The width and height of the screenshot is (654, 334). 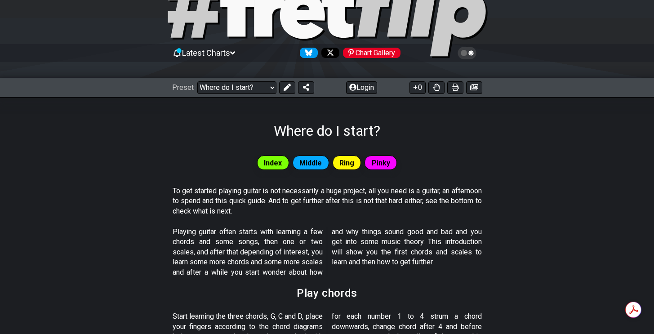 What do you see at coordinates (327, 201) in the screenshot?
I see `p: To get started playing guitar is not necessarily a huge project, all you need is a guitar, an aft...` at bounding box center [327, 201].